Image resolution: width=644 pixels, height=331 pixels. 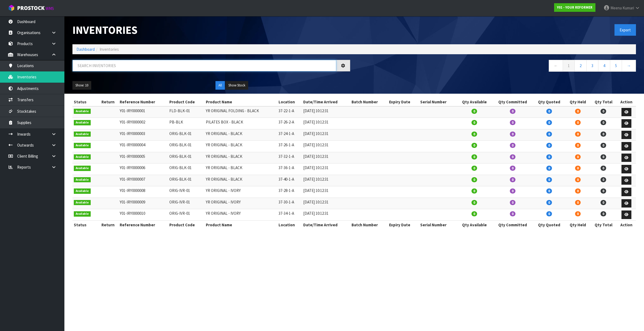 What do you see at coordinates (143, 180) in the screenshot?
I see `td: Y01-IRY0000007` at bounding box center [143, 180].